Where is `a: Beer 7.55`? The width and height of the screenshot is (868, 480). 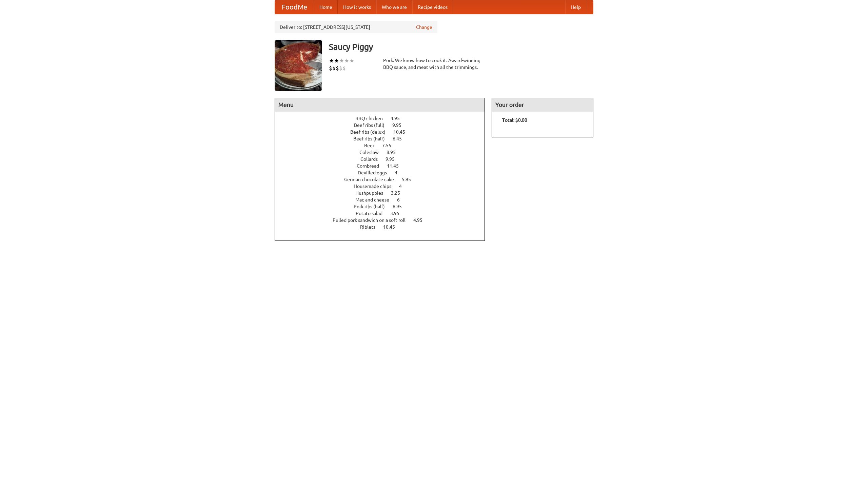
a: Beer 7.55 is located at coordinates (384, 146).